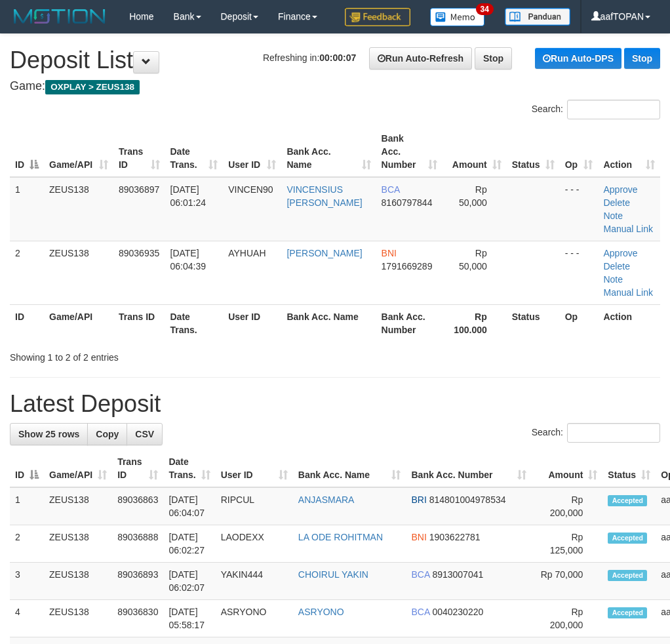 Image resolution: width=670 pixels, height=644 pixels. Describe the element at coordinates (144, 434) in the screenshot. I see `span: CSV` at that location.